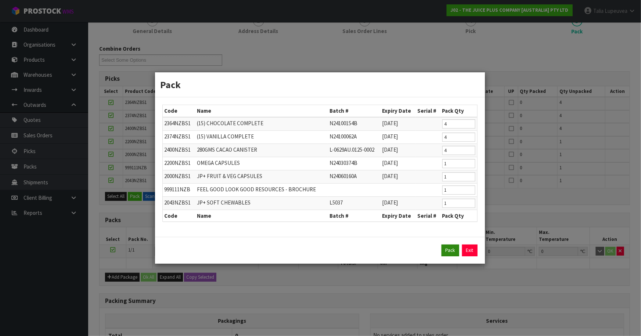  What do you see at coordinates (230, 123) in the screenshot?
I see `span: (15) CHOCOLATE COMPLETE` at bounding box center [230, 123].